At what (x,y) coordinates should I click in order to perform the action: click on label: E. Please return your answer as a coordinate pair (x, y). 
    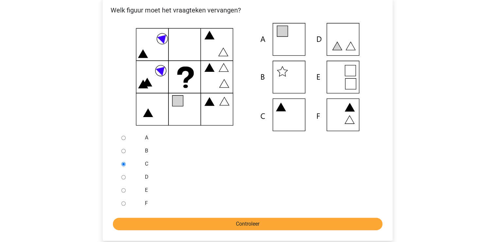
    Looking at the image, I should click on (258, 190).